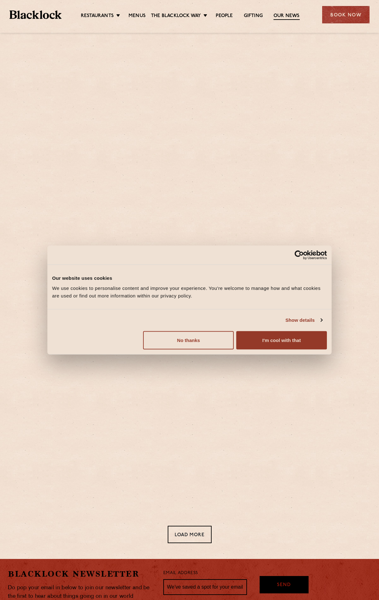 The width and height of the screenshot is (379, 600). What do you see at coordinates (137, 16) in the screenshot?
I see `a: Menus` at bounding box center [137, 16].